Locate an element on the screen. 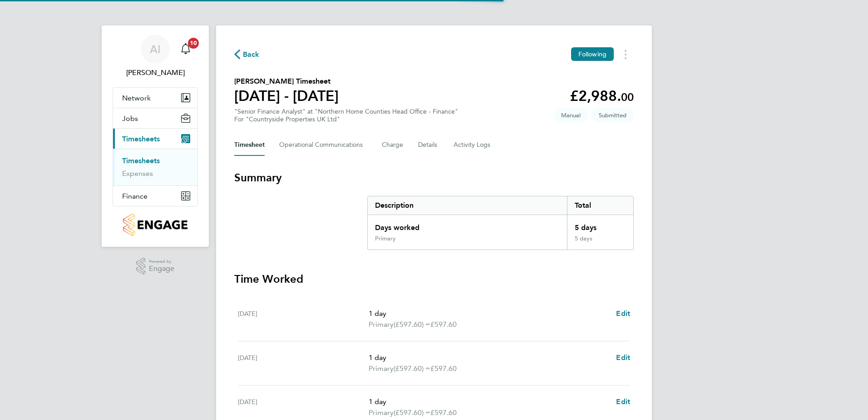 The height and width of the screenshot is (420, 868). span: This timesheet is Submitted. is located at coordinates (613, 115).